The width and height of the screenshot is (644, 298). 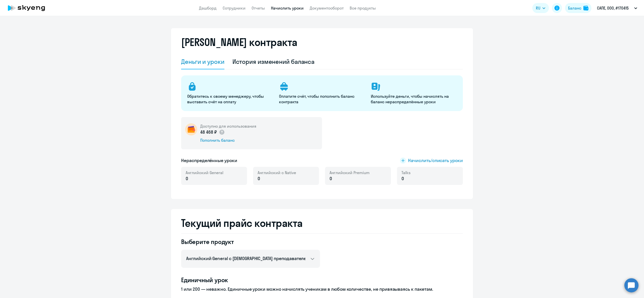 I want to click on p: 48 468 ₽, so click(x=212, y=132).